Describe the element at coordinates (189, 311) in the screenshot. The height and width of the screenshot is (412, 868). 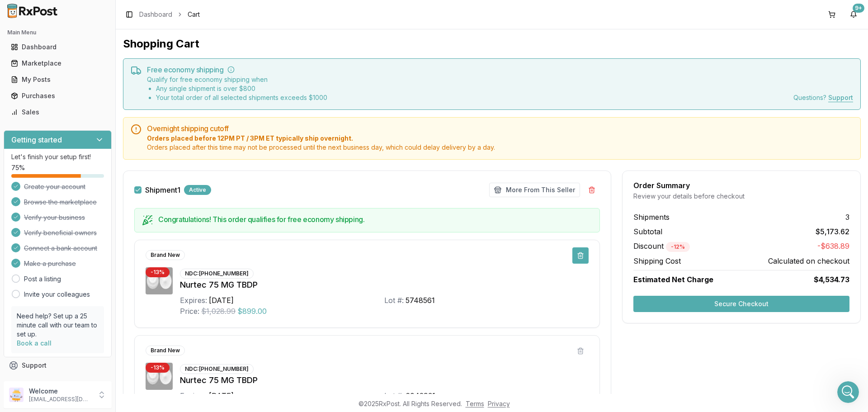
I see `div: Price:` at that location.